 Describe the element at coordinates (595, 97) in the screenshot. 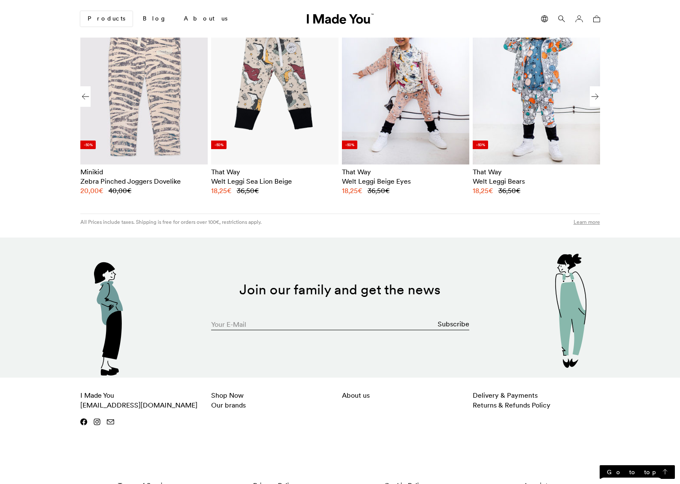

I see `div: Next slide` at that location.